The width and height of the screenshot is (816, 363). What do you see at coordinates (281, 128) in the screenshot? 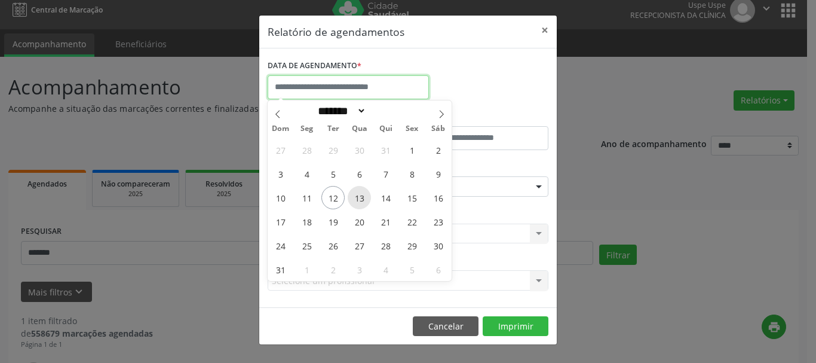
I see `span: Dom` at bounding box center [281, 128].